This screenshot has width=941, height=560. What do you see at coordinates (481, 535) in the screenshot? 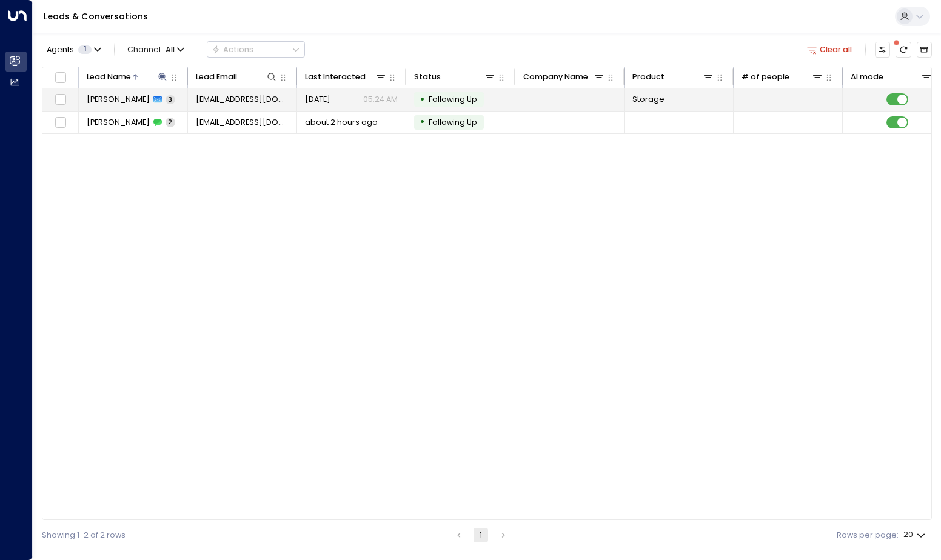
I see `nav: pagination navigation` at bounding box center [481, 535].